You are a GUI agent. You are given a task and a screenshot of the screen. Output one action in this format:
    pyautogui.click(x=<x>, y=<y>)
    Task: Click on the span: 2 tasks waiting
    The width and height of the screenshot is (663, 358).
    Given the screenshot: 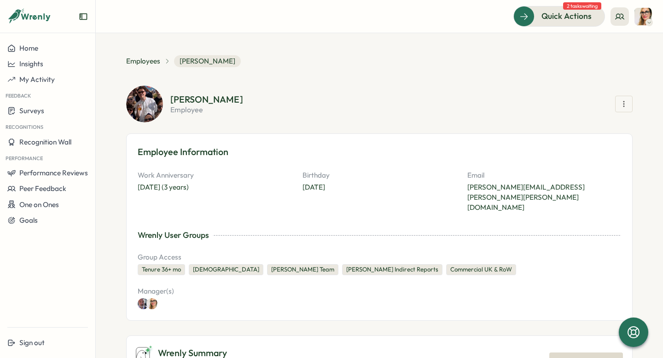 What is the action you would take?
    pyautogui.click(x=582, y=6)
    